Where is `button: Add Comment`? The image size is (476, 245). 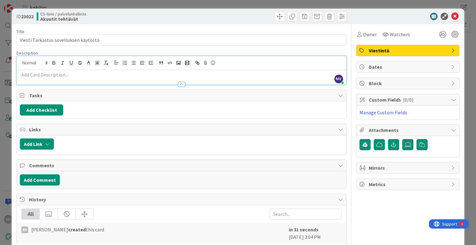
button: Add Comment is located at coordinates (40, 180).